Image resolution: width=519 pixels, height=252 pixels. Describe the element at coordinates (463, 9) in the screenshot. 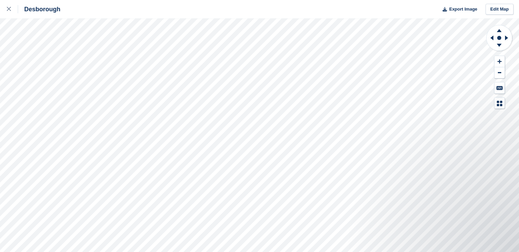

I see `span: Export Image` at that location.